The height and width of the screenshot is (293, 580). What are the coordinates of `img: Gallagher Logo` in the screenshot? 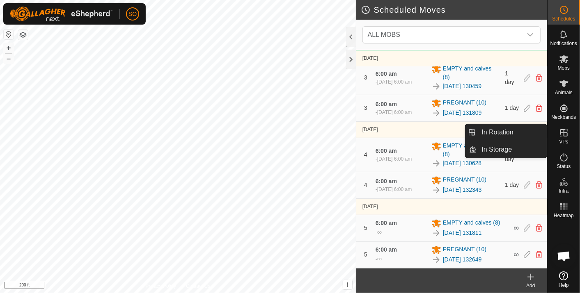 It's located at (61, 14).